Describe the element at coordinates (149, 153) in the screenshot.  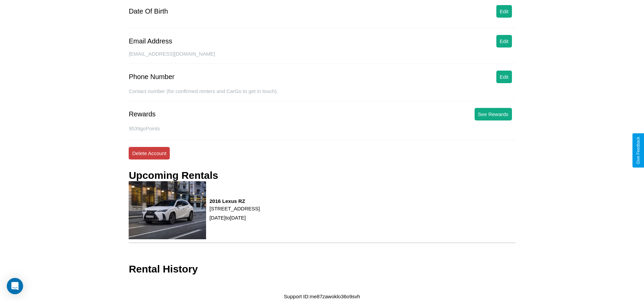
I see `button: Delete Account` at that location.